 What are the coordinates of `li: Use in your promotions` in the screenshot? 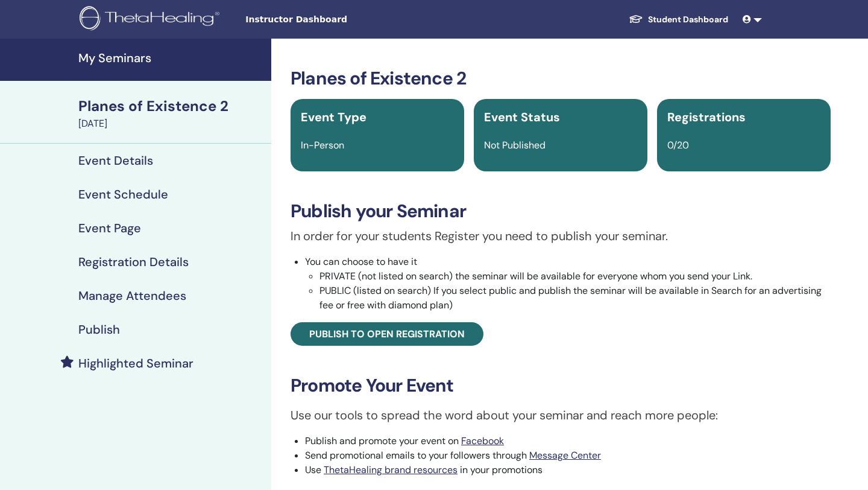 It's located at (568, 470).